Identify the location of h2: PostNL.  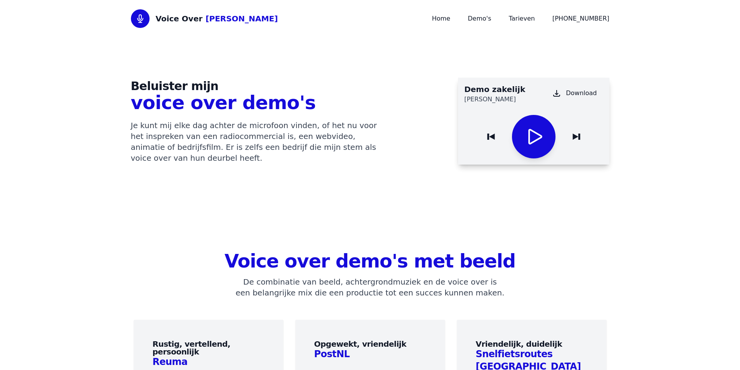
(370, 354).